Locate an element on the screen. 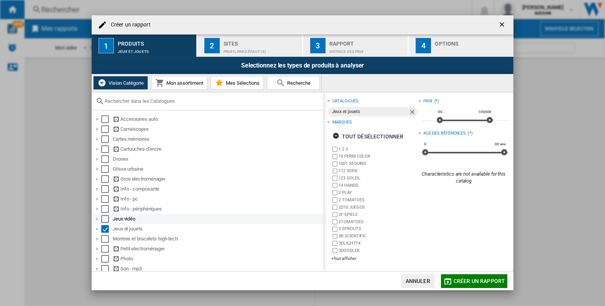 Image resolution: width=605 pixels, height=306 pixels. button: Recherche is located at coordinates (293, 83).